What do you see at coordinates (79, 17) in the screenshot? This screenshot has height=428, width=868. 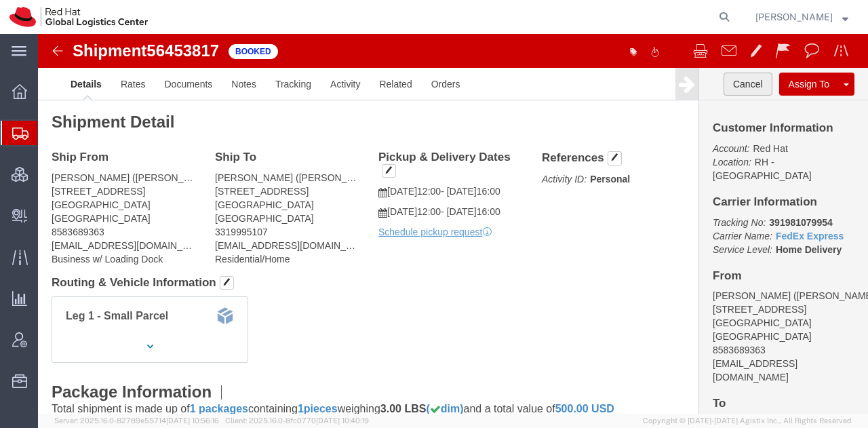 I see `img: logo` at bounding box center [79, 17].